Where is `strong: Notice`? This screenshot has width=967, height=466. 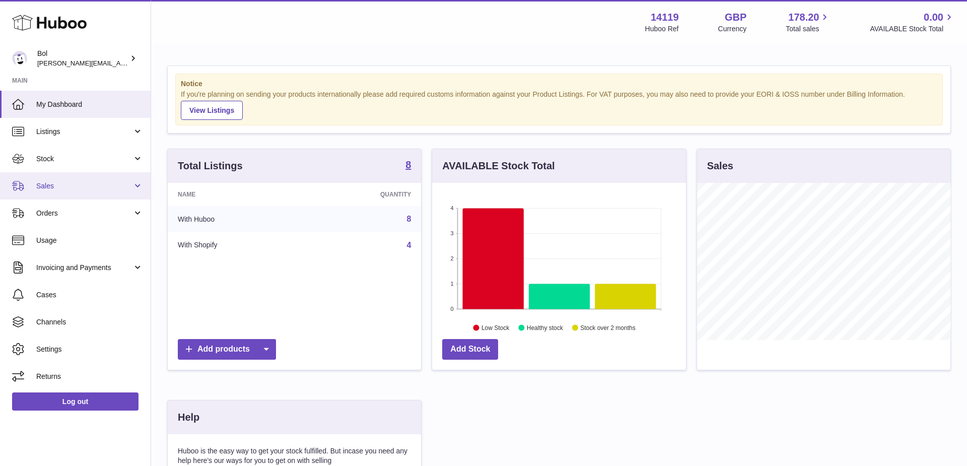 strong: Notice is located at coordinates (559, 84).